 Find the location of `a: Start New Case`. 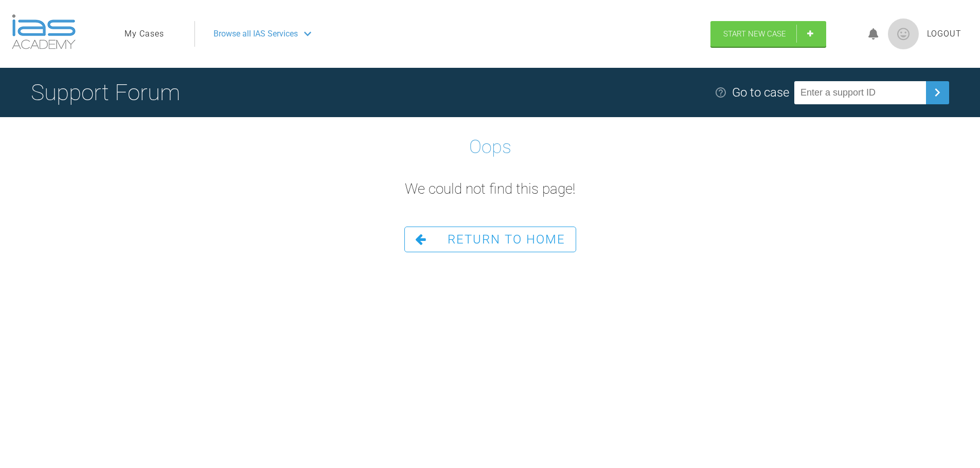

a: Start New Case is located at coordinates (768, 34).